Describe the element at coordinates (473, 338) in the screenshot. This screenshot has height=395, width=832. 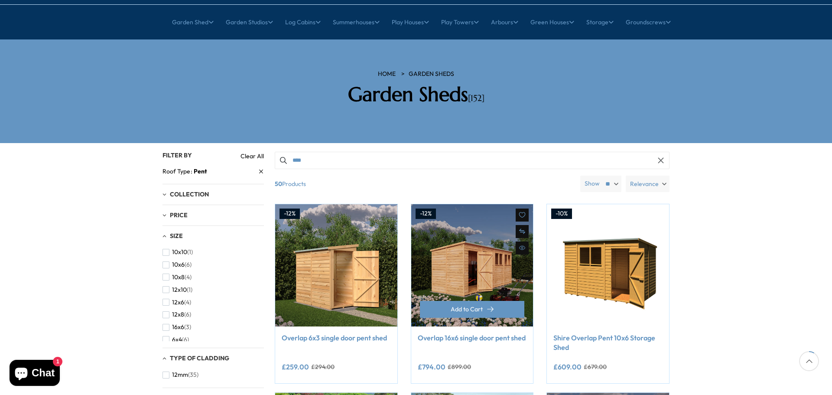
I see `a: Overlap 16x6 single door pent shed` at that location.